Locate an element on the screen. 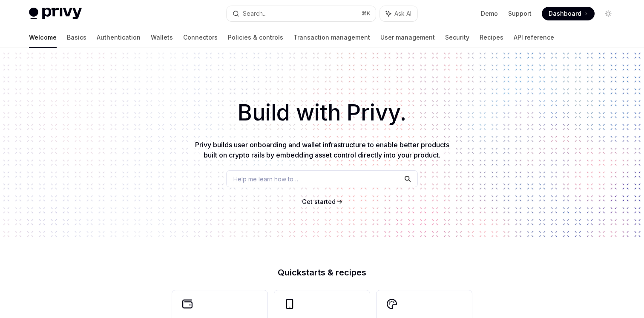  a: Support is located at coordinates (520, 13).